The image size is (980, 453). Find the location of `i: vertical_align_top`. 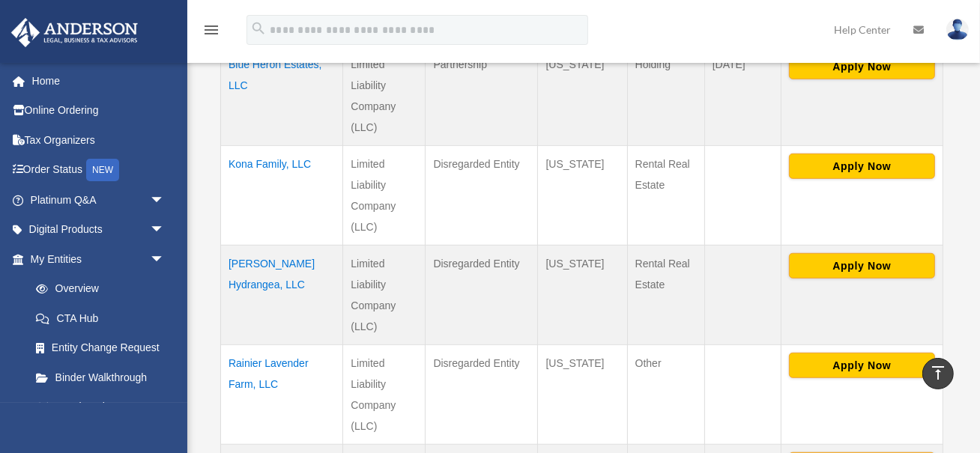

i: vertical_align_top is located at coordinates (938, 373).